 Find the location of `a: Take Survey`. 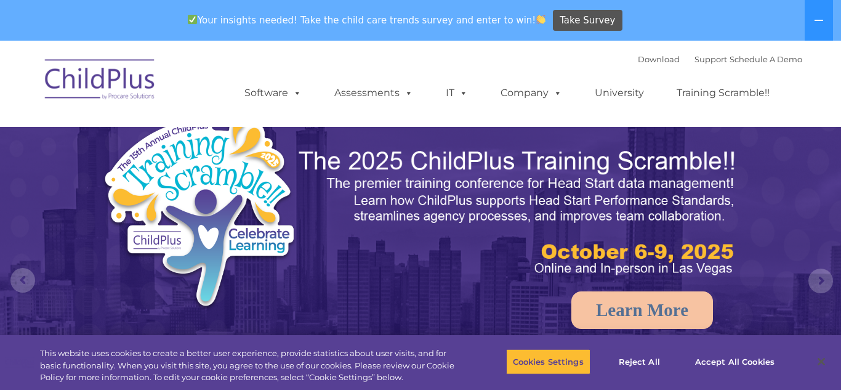

a: Take Survey is located at coordinates (588, 20).